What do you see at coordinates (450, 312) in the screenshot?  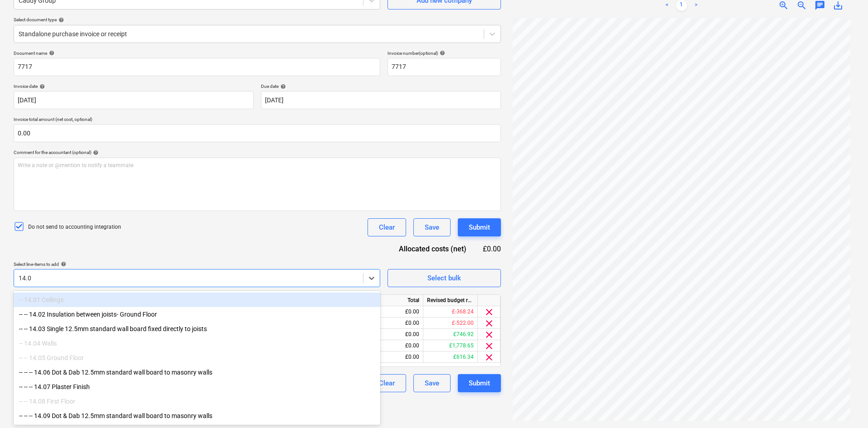 I see `div: £-368.24` at bounding box center [450, 312].